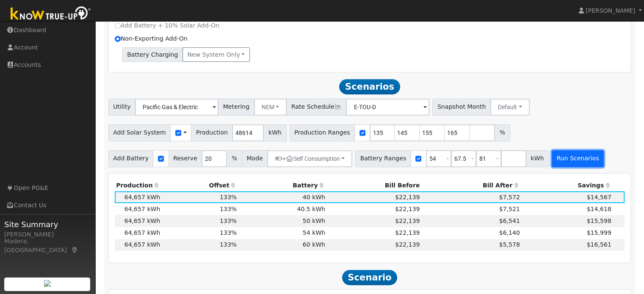 The height and width of the screenshot is (294, 644). I want to click on th: Bill Before, so click(374, 186).